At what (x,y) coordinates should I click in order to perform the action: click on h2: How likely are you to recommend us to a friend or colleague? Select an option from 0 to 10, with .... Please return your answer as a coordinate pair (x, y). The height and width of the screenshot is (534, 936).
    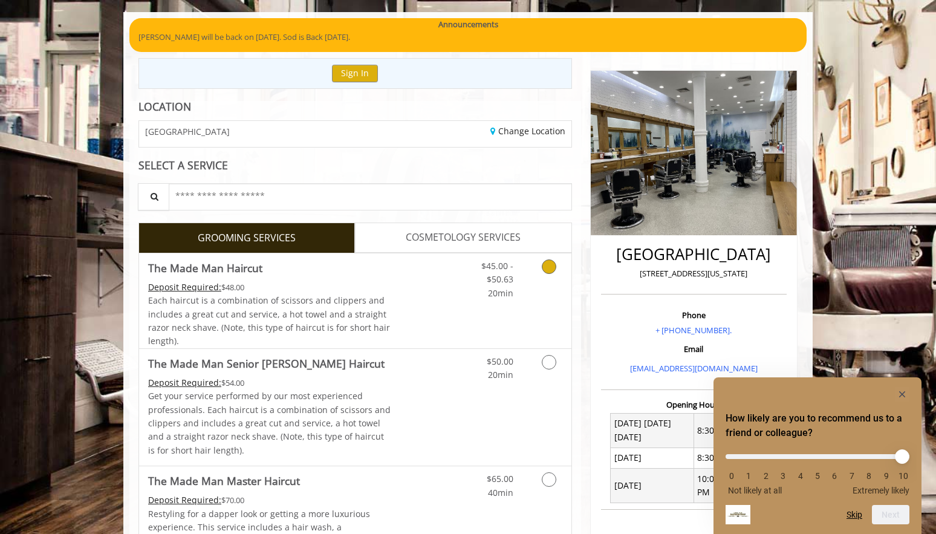
    Looking at the image, I should click on (818, 426).